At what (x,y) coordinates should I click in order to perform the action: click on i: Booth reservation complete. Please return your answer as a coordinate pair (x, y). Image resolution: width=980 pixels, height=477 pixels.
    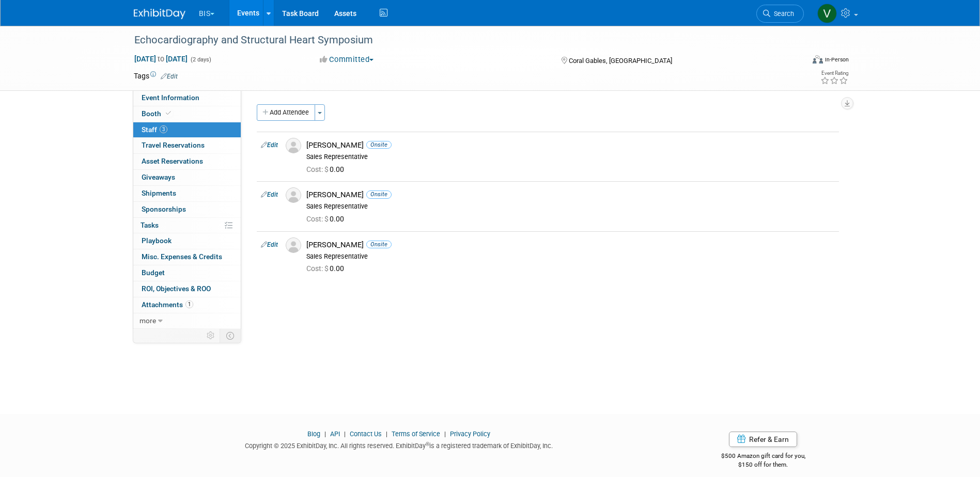
    Looking at the image, I should click on (168, 113).